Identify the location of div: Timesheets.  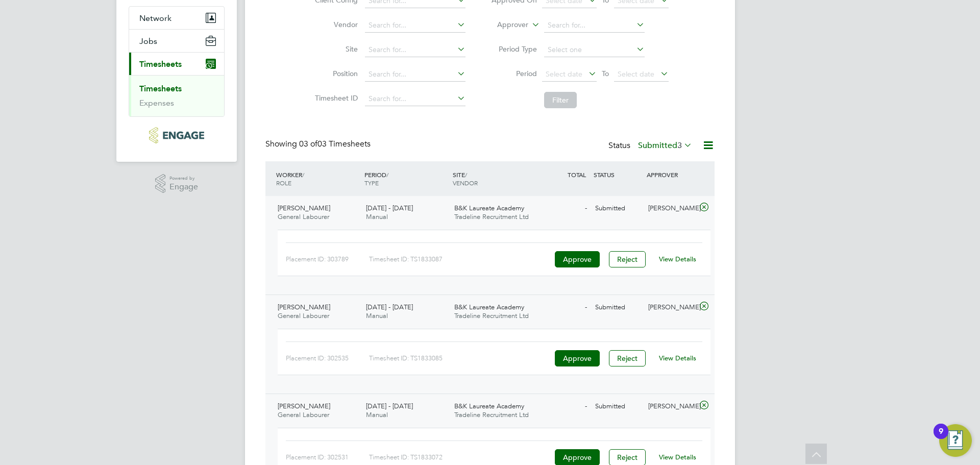
(176, 95).